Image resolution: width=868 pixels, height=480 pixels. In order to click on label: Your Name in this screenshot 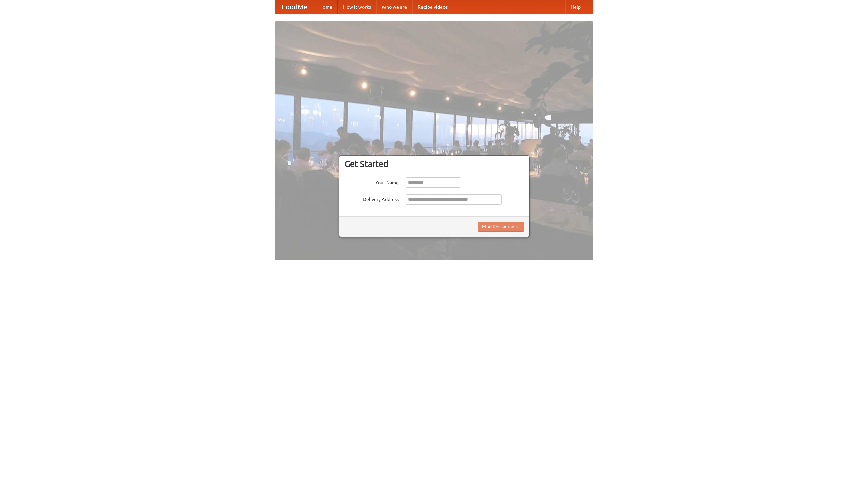, I will do `click(371, 181)`.